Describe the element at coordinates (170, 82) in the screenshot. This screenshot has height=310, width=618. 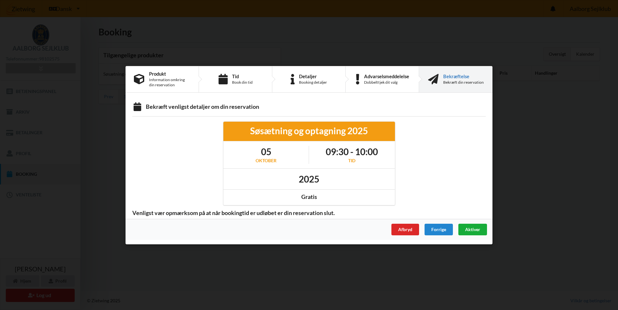
I see `div: Information omkring din reservation` at that location.